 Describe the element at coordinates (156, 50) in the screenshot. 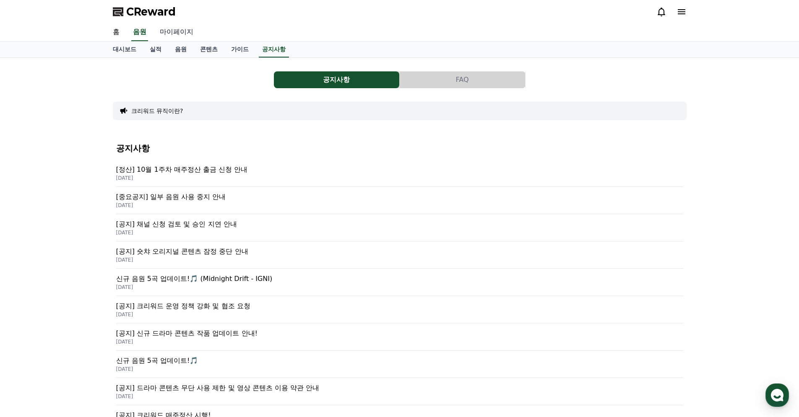

I see `a: 실적` at that location.